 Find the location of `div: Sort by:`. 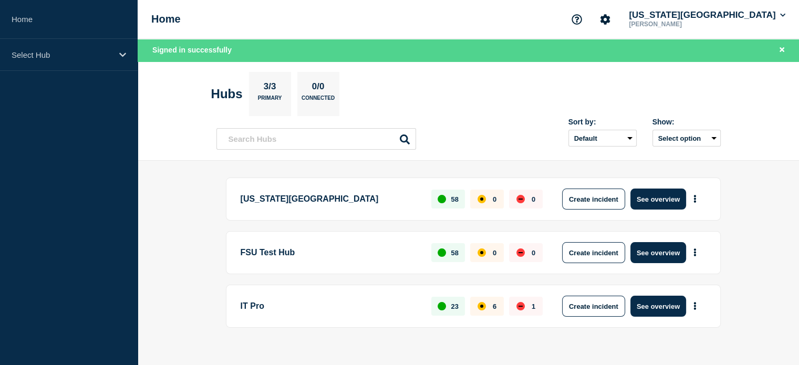

div: Sort by: is located at coordinates (602, 122).